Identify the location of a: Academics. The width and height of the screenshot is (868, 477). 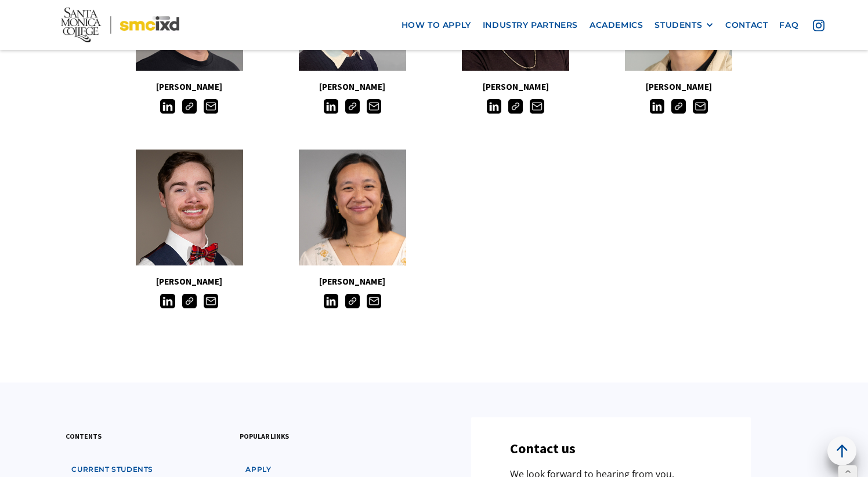
(617, 25).